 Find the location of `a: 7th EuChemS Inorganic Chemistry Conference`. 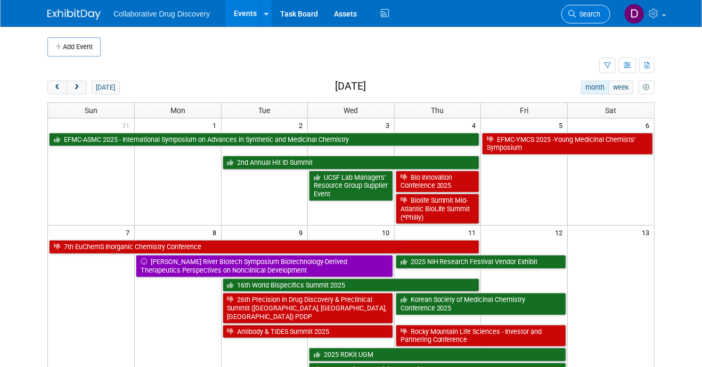

a: 7th EuChemS Inorganic Chemistry Conference is located at coordinates (264, 247).